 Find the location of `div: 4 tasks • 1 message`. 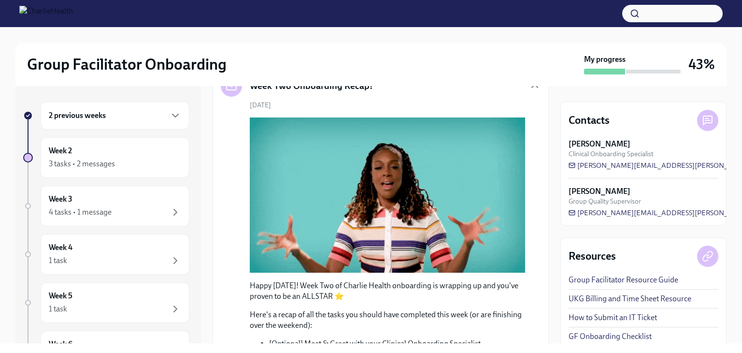

div: 4 tasks • 1 message is located at coordinates (80, 212).